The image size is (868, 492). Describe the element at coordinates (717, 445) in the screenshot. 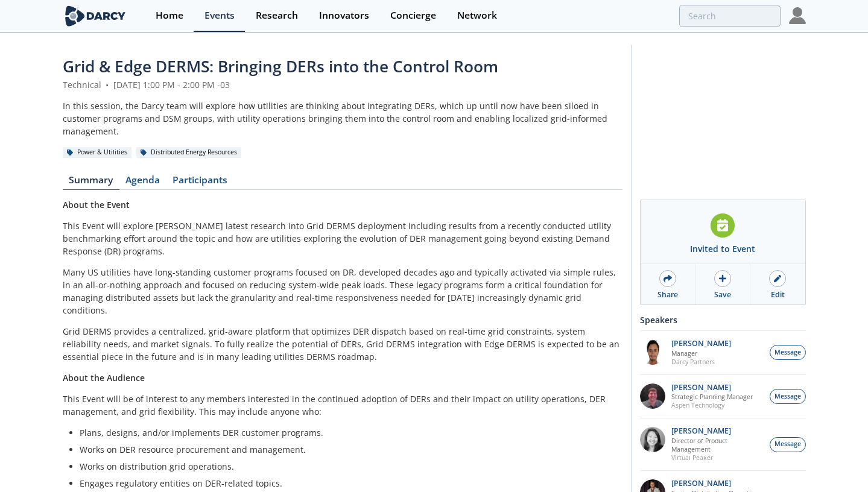

I see `p: Director of Product Management` at that location.